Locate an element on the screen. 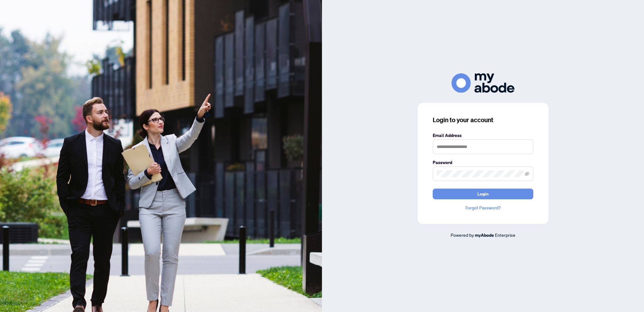  a: myAbode is located at coordinates (484, 235).